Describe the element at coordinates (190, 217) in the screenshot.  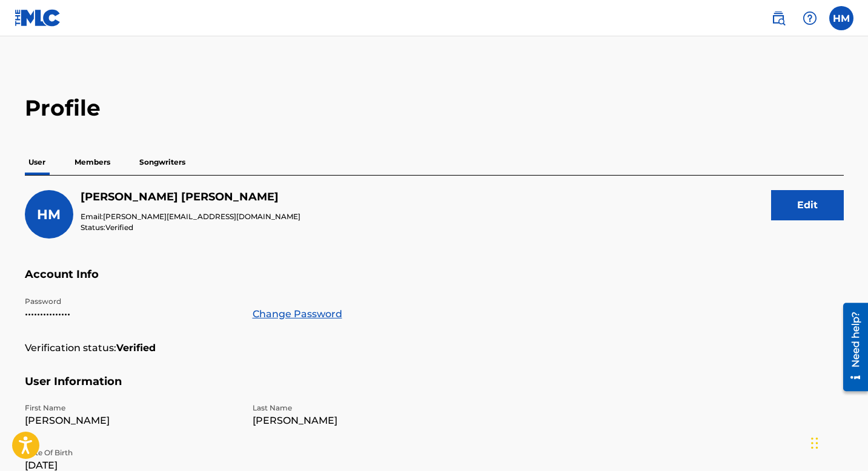
I see `p: Email:` at that location.